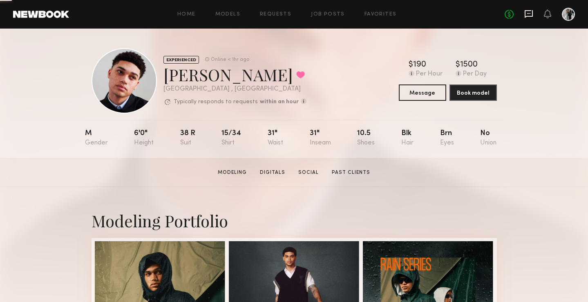 The width and height of the screenshot is (588, 302). Describe the element at coordinates (181, 60) in the screenshot. I see `div: EXPERIENCED` at that location.